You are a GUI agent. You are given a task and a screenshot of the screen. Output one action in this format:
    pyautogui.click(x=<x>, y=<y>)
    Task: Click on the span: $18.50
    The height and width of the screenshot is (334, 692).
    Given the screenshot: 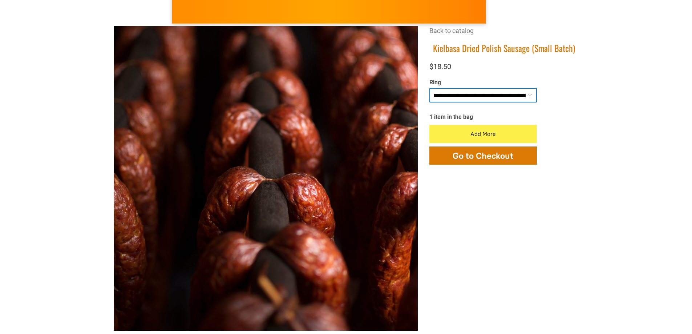 What is the action you would take?
    pyautogui.click(x=440, y=66)
    